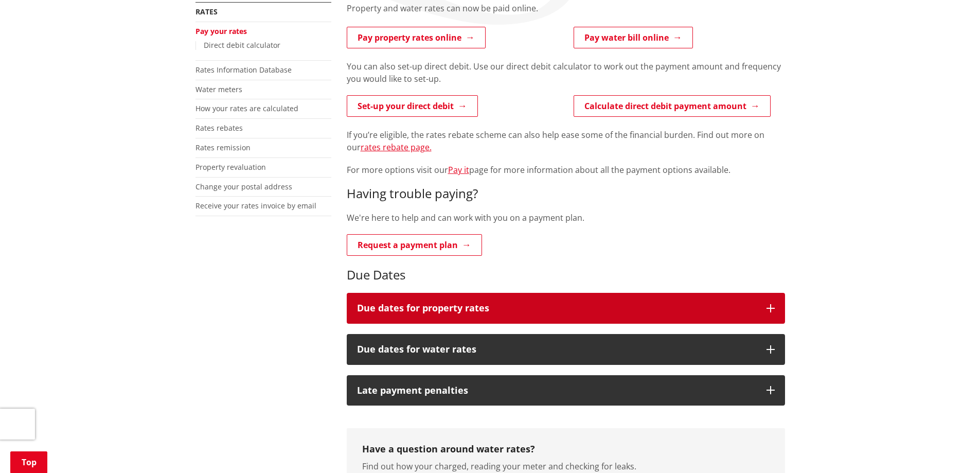 The image size is (980, 473). What do you see at coordinates (566, 218) in the screenshot?
I see `p: We're here to help and can work with you on a payment plan.` at bounding box center [566, 218].